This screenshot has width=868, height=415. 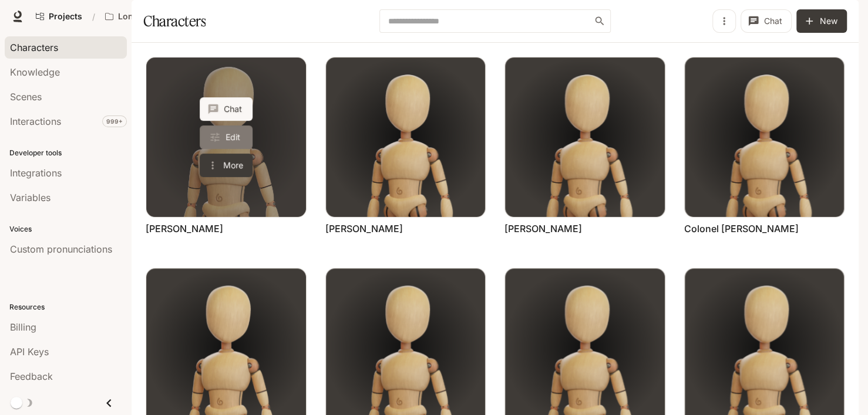 I want to click on button: Chat with Caroline Bingley, so click(x=226, y=109).